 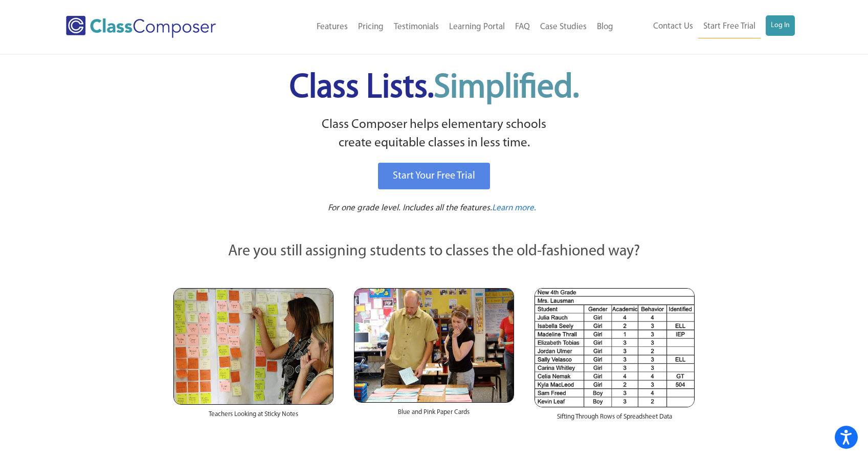 What do you see at coordinates (434, 88) in the screenshot?
I see `span: Class Lists.` at bounding box center [434, 88].